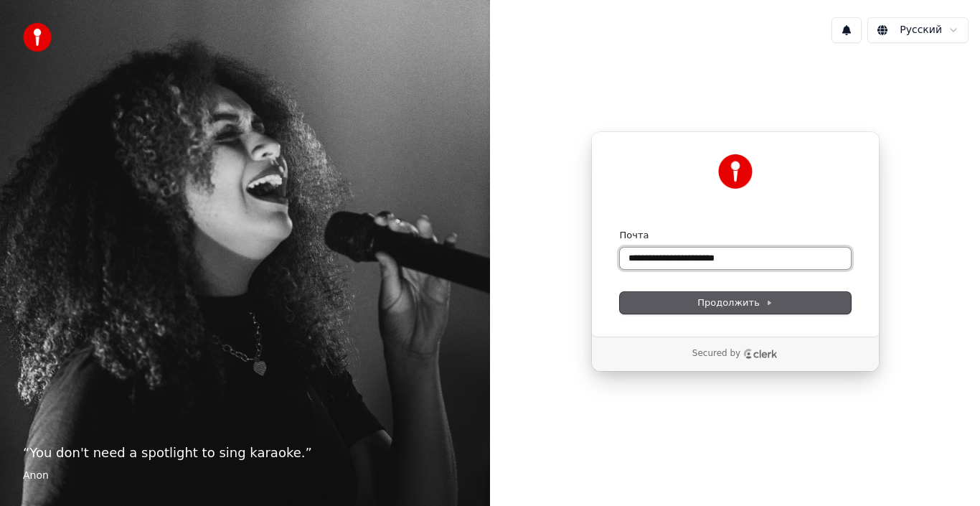  I want to click on button: Продолжить, so click(735, 303).